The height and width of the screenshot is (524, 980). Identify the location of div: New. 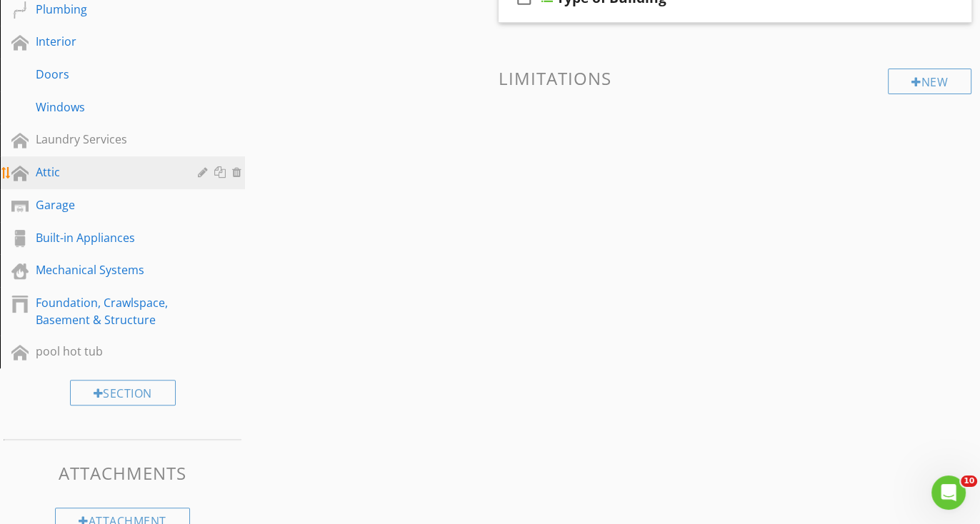
(930, 82).